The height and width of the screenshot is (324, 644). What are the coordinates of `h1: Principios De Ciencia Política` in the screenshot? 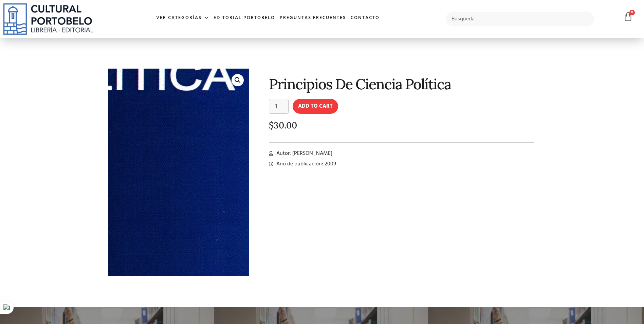 It's located at (401, 84).